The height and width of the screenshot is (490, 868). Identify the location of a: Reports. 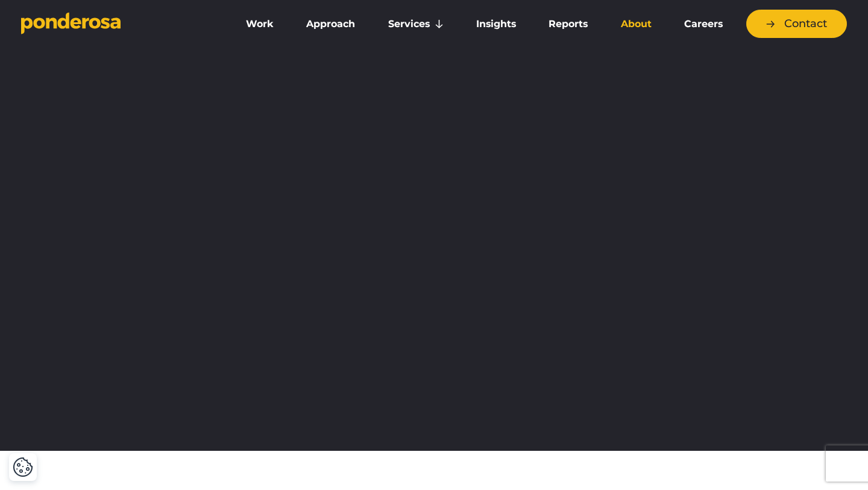
(568, 24).